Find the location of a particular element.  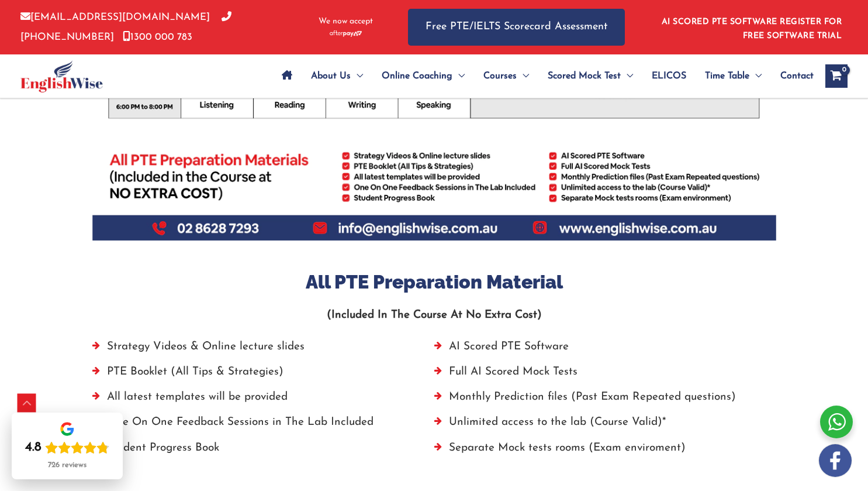

li: AI Scored PTE Software is located at coordinates (605, 349).